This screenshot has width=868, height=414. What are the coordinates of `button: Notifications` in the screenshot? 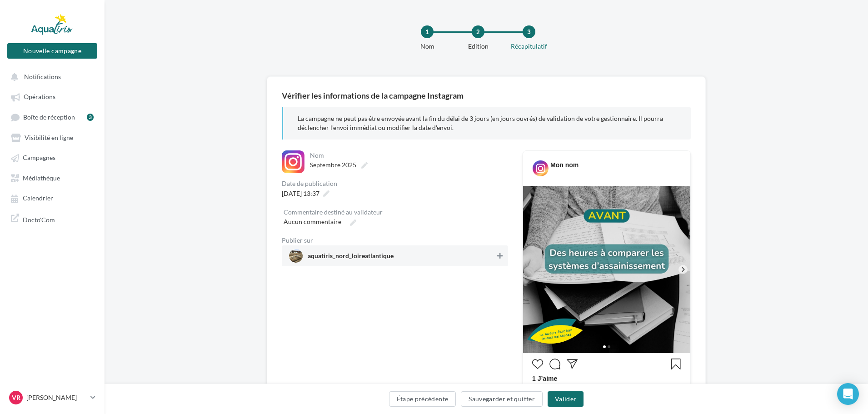 It's located at (50, 76).